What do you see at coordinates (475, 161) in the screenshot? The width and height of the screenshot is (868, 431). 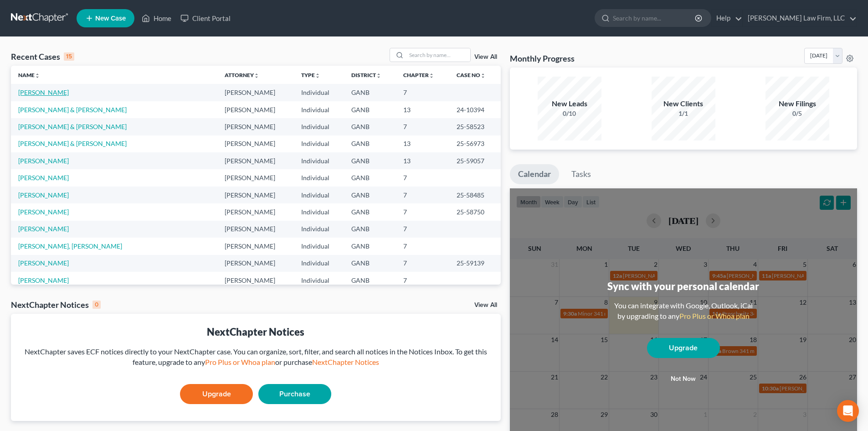 I see `td: 25-59057` at bounding box center [475, 161].